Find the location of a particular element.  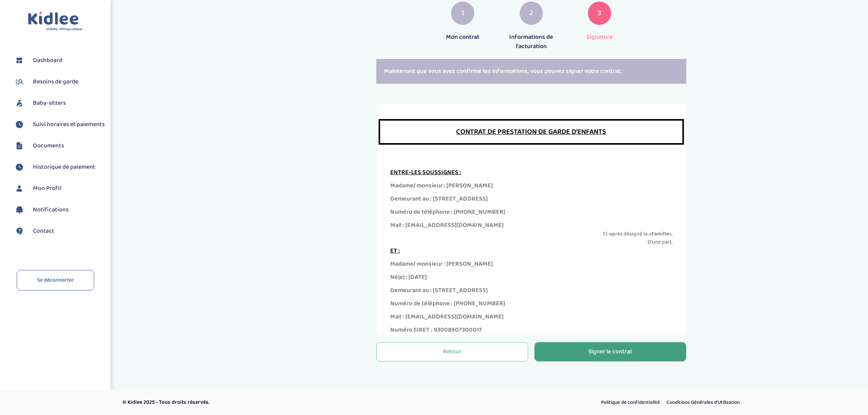

span: Notifications is located at coordinates (51, 210).